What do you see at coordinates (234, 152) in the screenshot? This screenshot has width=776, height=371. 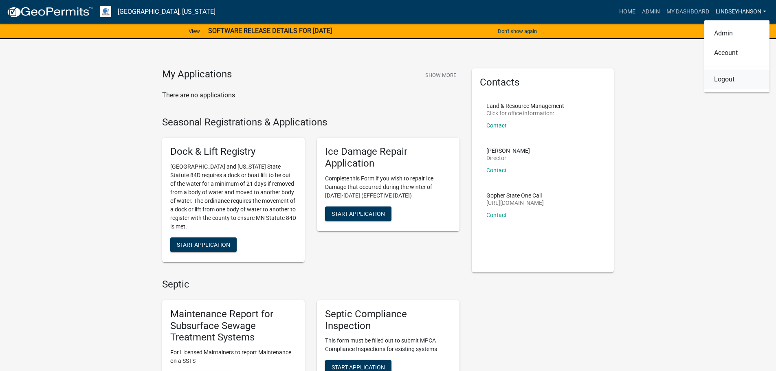 I see `h5: Dock & Lift Registry` at bounding box center [234, 152].